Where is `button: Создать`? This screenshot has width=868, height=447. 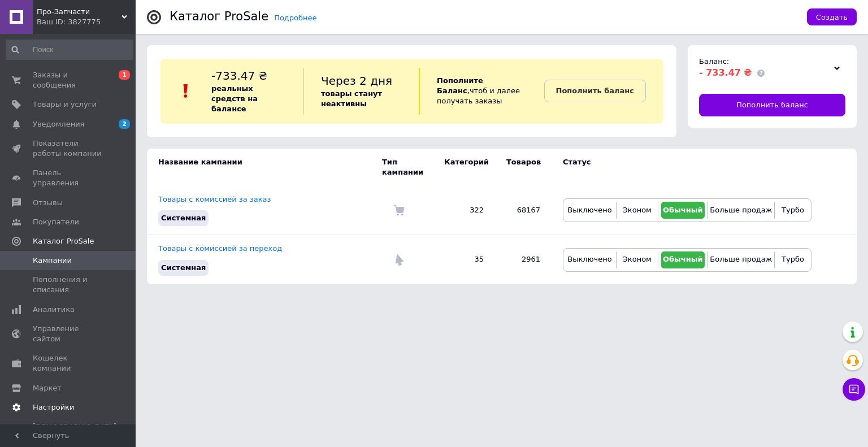
button: Создать is located at coordinates (832, 17).